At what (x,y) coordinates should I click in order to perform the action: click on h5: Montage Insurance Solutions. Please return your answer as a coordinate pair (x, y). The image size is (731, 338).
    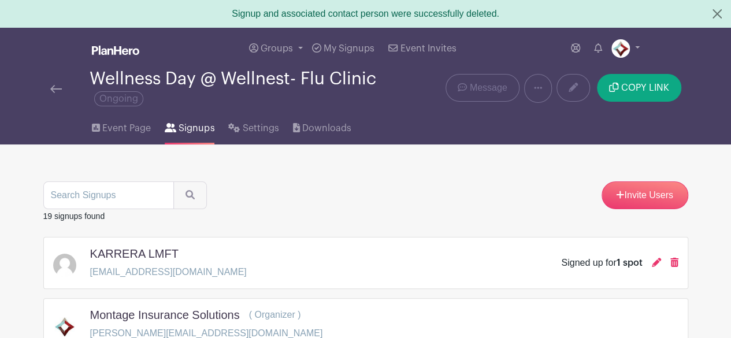
    Looking at the image, I should click on (165, 315).